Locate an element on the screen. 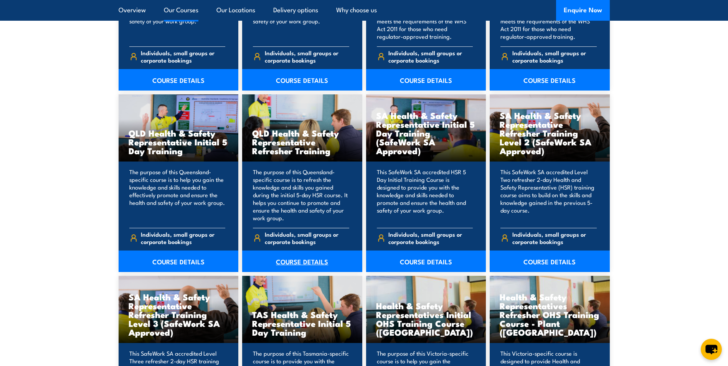  h3: QLD Health & Safety Representative Refresher Training is located at coordinates (302, 142).